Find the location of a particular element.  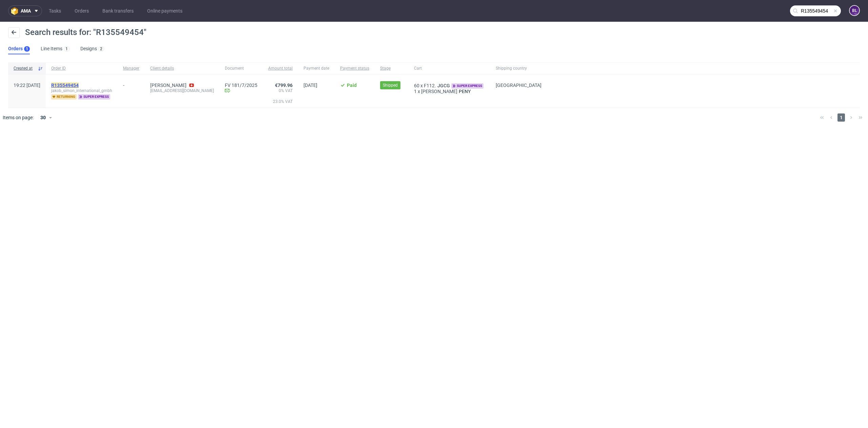

span: Shipped is located at coordinates (391, 85).